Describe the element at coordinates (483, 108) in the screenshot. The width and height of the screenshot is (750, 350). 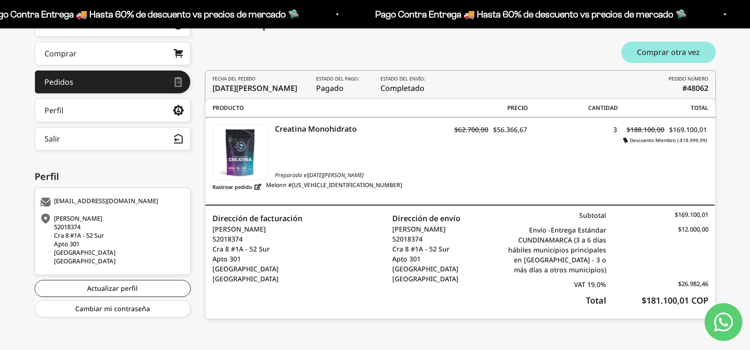
I see `span: Precio` at that location.